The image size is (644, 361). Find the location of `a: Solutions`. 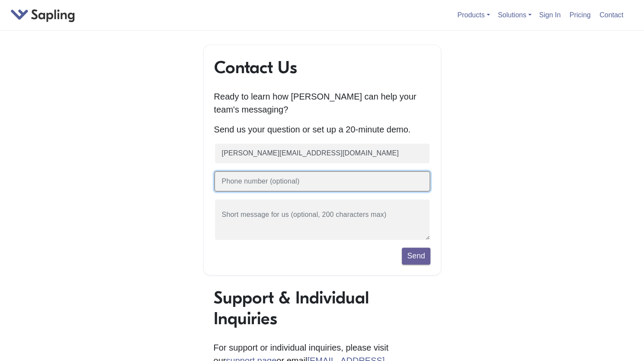

a: Solutions is located at coordinates (514, 15).